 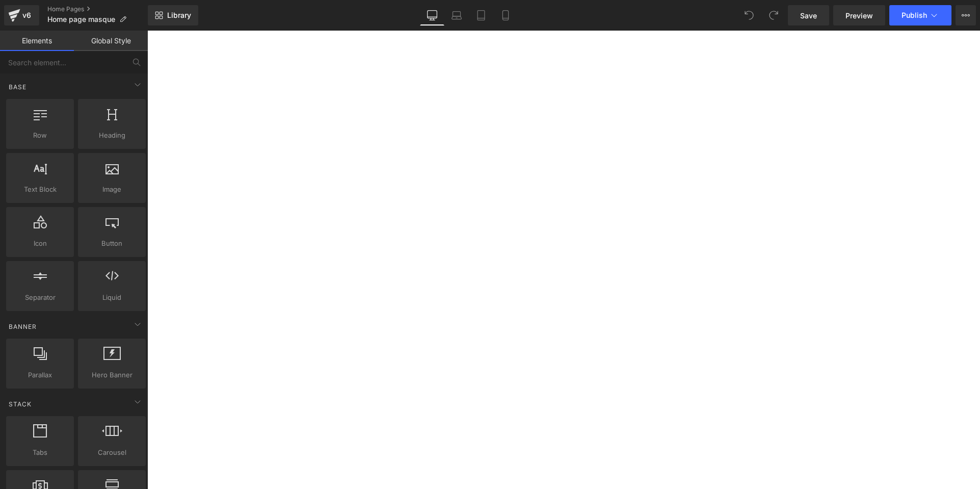 What do you see at coordinates (859, 15) in the screenshot?
I see `span: Preview` at bounding box center [859, 15].